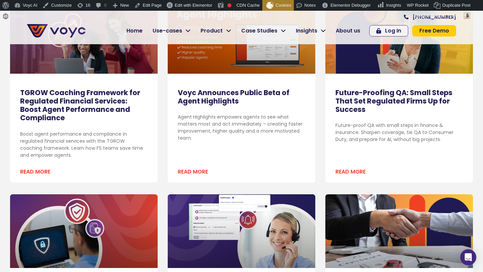 Image resolution: width=483 pixels, height=272 pixels. Describe the element at coordinates (80, 105) in the screenshot. I see `a: TGROW Coaching Framework for Regulated Financial Services: Boost Agent Performance and Compliance` at that location.